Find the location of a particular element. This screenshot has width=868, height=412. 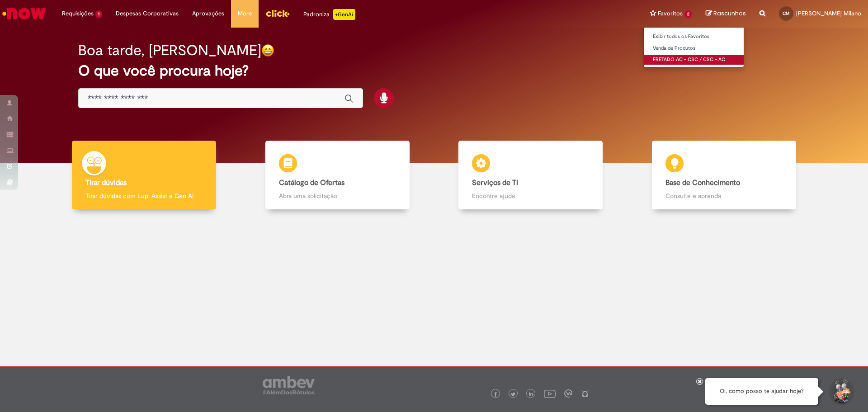

img: logo_footer_youtube.png is located at coordinates (550, 394).